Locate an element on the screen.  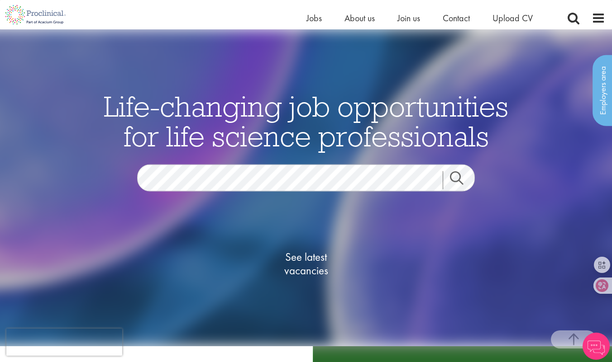
span: See latest vacancies is located at coordinates (306, 264).